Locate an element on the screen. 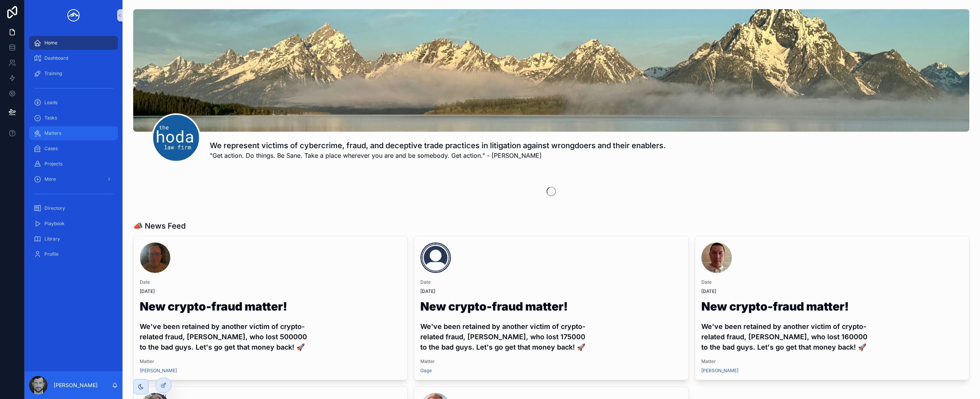 The width and height of the screenshot is (980, 399). span: Playbook is located at coordinates (54, 223).